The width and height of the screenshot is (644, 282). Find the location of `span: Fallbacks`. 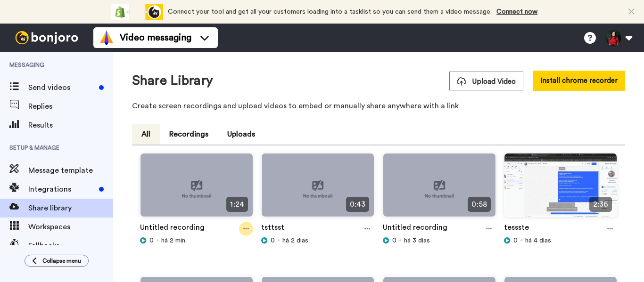

span: Fallbacks is located at coordinates (71, 246).